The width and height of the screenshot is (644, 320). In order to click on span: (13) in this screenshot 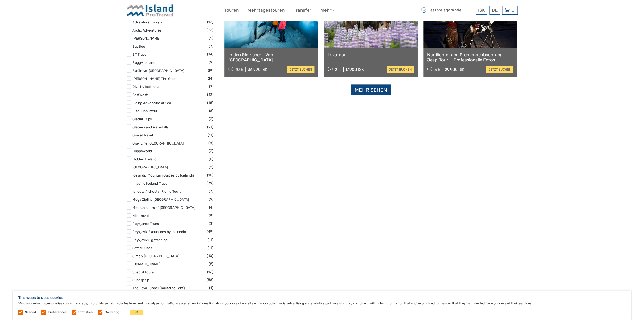, I will do `click(210, 22)`.